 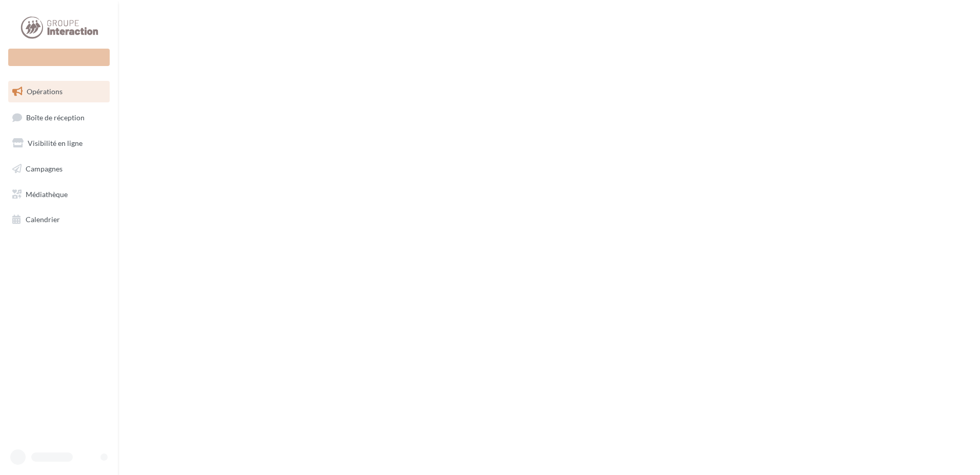 What do you see at coordinates (59, 169) in the screenshot?
I see `a: Campagnes` at bounding box center [59, 169].